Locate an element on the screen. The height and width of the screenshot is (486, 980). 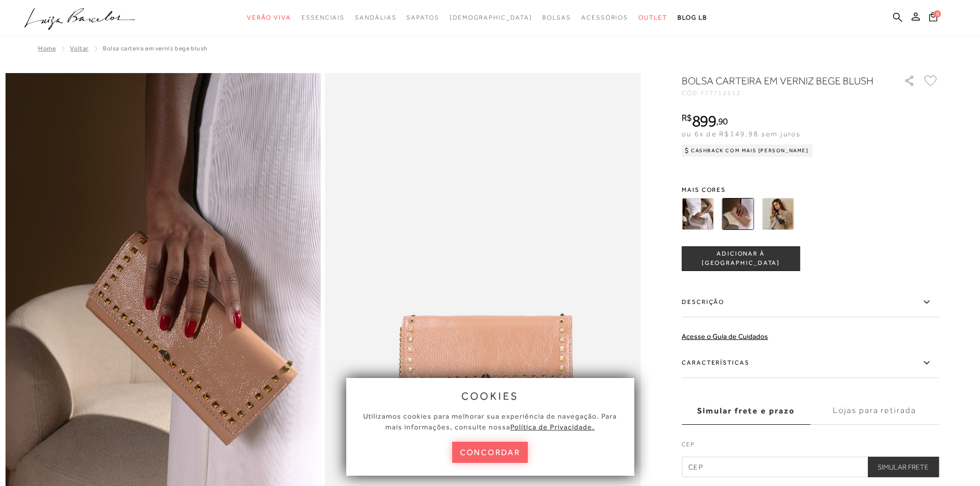
span: cookies is located at coordinates (490, 396).